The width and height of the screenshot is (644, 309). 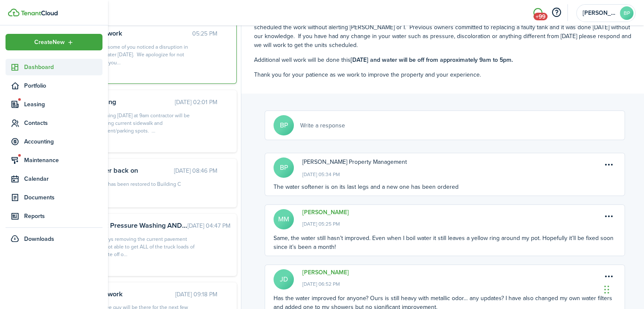 What do you see at coordinates (205, 34) in the screenshot?
I see `time: 05:25 PM` at bounding box center [205, 34].